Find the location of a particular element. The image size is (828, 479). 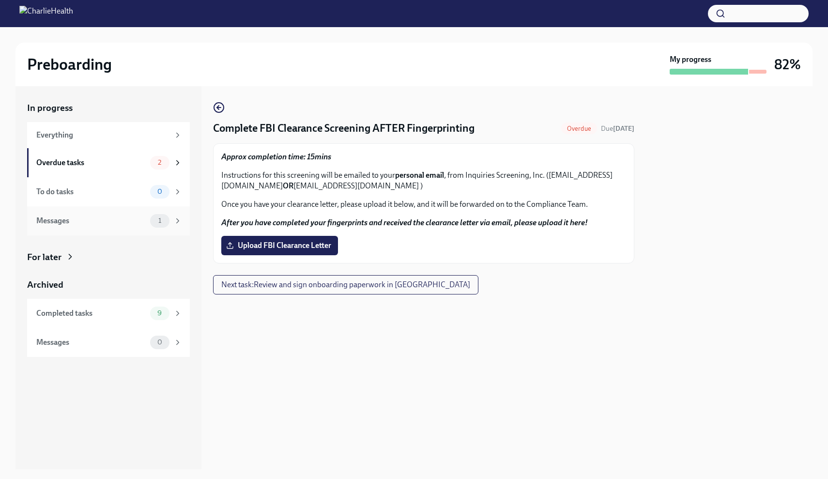

span: Overdue is located at coordinates (579, 128).